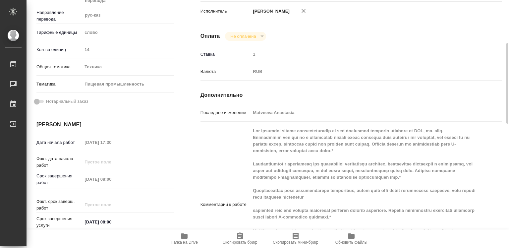 The height and width of the screenshot is (248, 509). What do you see at coordinates (295, 242) in the screenshot?
I see `span: Скопировать мини-бриф` at bounding box center [295, 242].